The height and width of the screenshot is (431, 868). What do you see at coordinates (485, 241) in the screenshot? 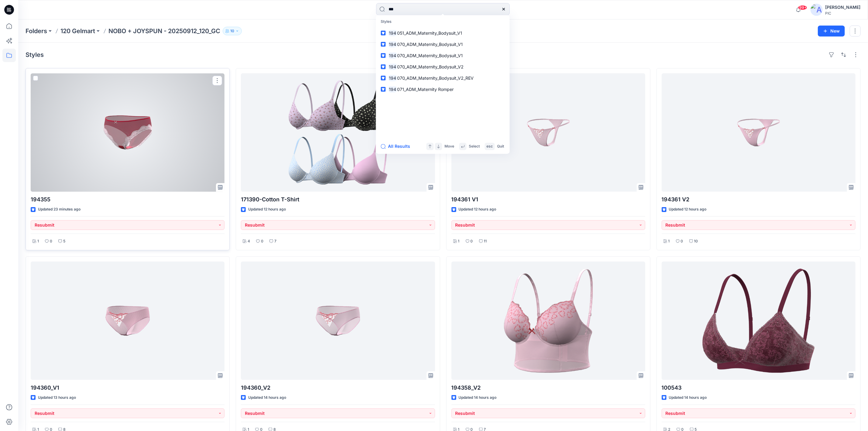
I see `p: 11` at bounding box center [485, 241].